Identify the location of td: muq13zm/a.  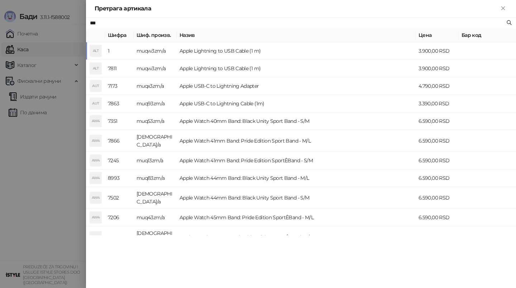
(155, 161).